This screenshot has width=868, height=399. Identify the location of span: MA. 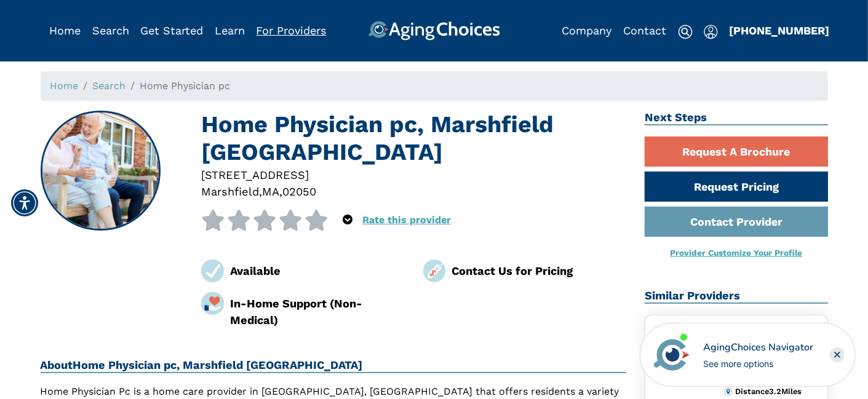
(271, 191).